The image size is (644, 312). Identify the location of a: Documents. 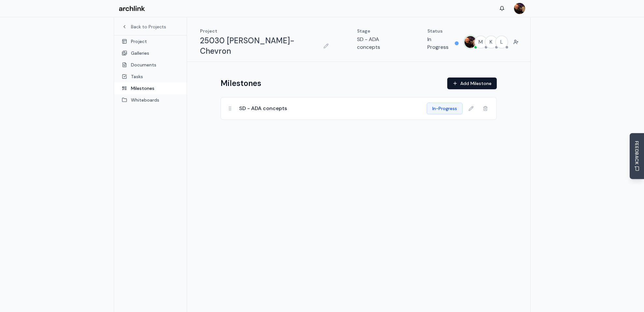
(150, 65).